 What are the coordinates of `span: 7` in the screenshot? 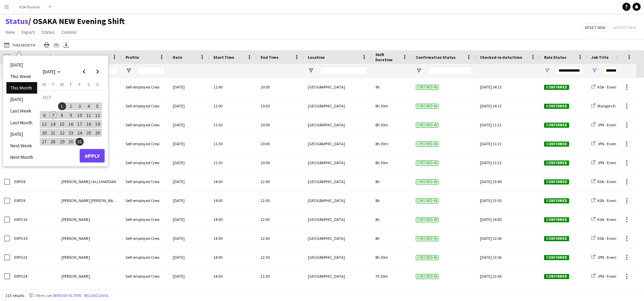 It's located at (53, 115).